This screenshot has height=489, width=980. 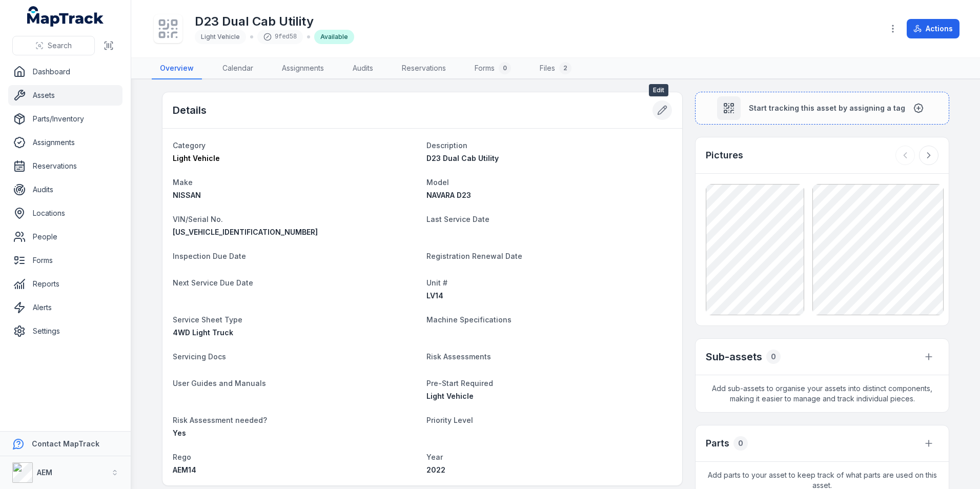 I want to click on a: Locations, so click(x=65, y=213).